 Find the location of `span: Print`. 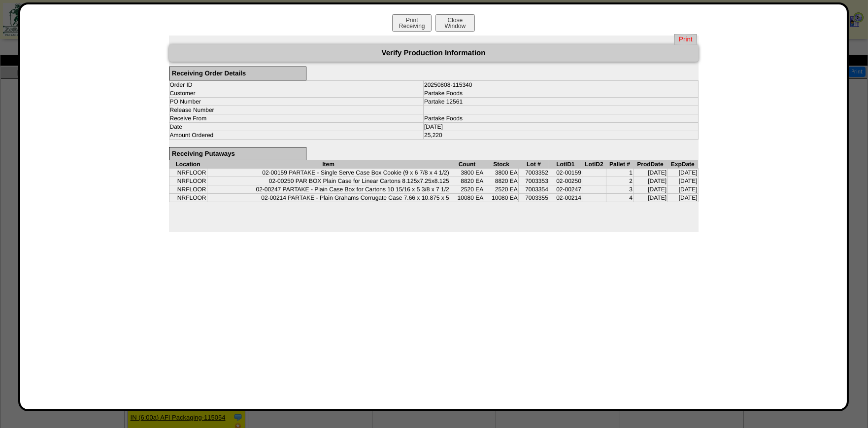

span: Print is located at coordinates (685, 39).